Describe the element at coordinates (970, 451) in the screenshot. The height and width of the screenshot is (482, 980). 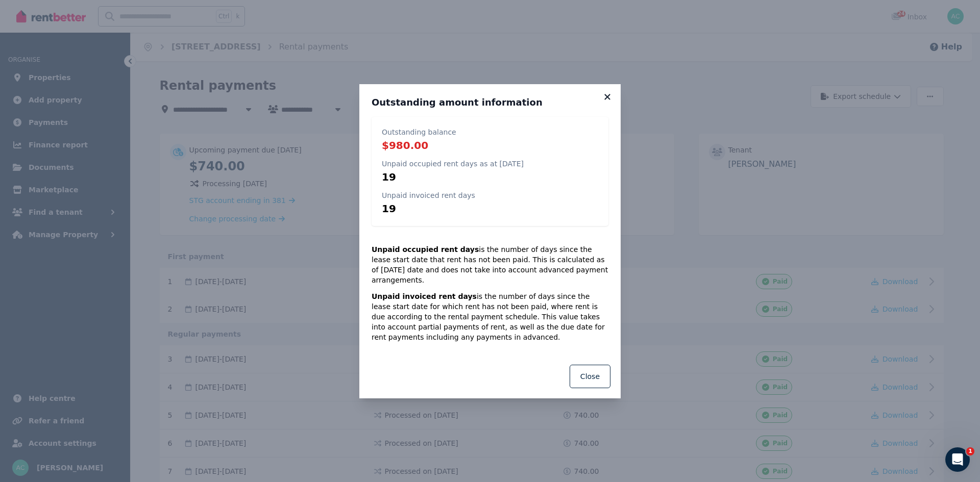
I see `span: 1` at that location.